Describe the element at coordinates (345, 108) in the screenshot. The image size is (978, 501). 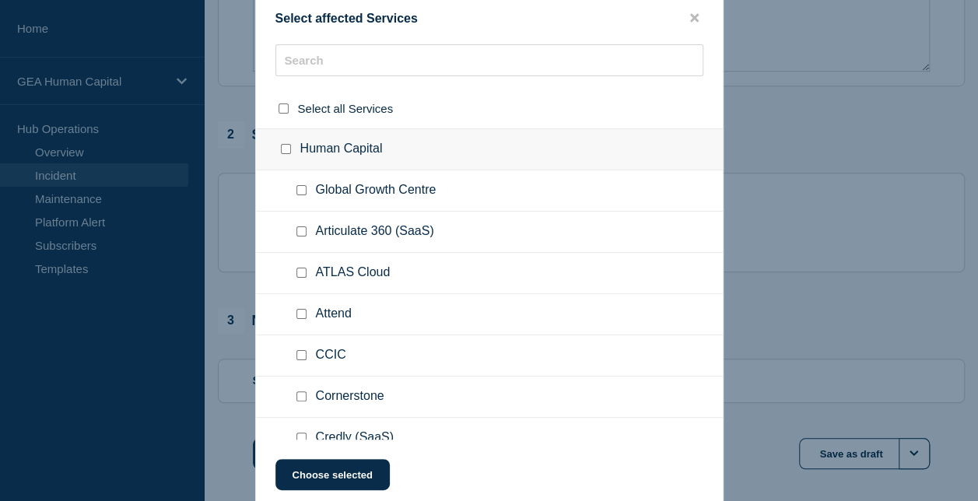
I see `span: Select all Services` at that location.